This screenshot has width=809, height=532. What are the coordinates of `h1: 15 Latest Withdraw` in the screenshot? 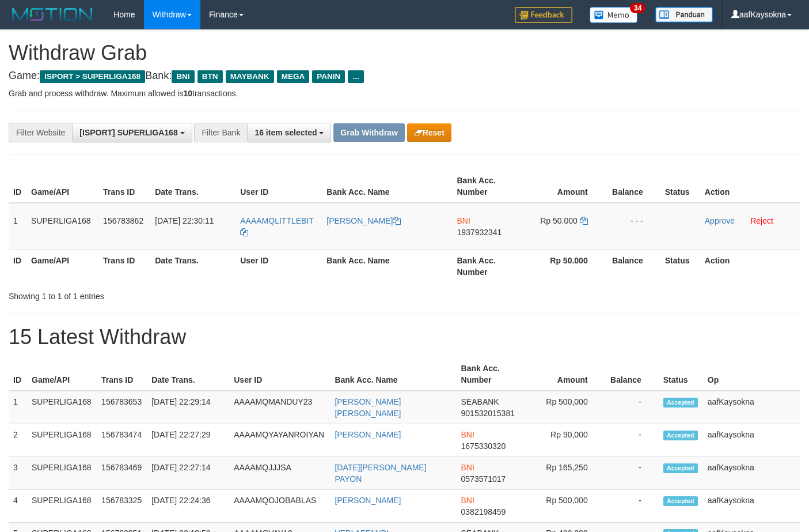 It's located at (404, 337).